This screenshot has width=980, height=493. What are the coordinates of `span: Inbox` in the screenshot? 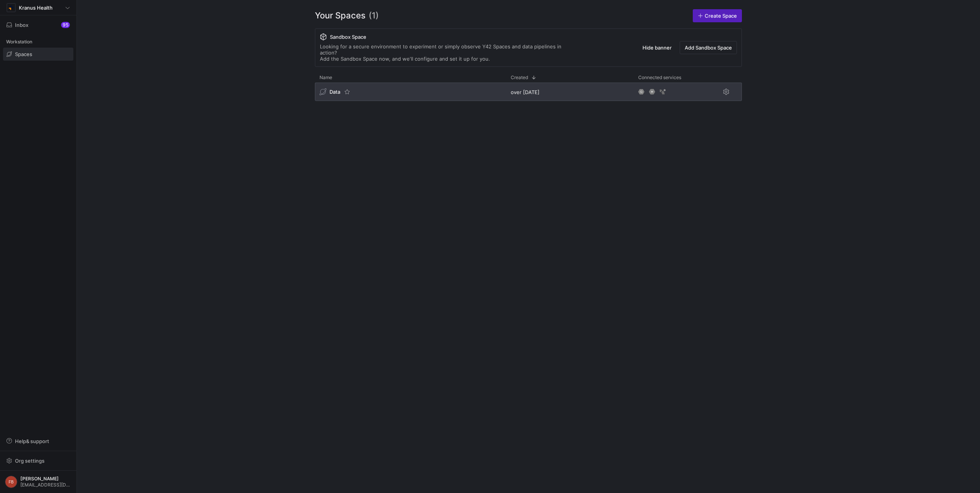 It's located at (22, 25).